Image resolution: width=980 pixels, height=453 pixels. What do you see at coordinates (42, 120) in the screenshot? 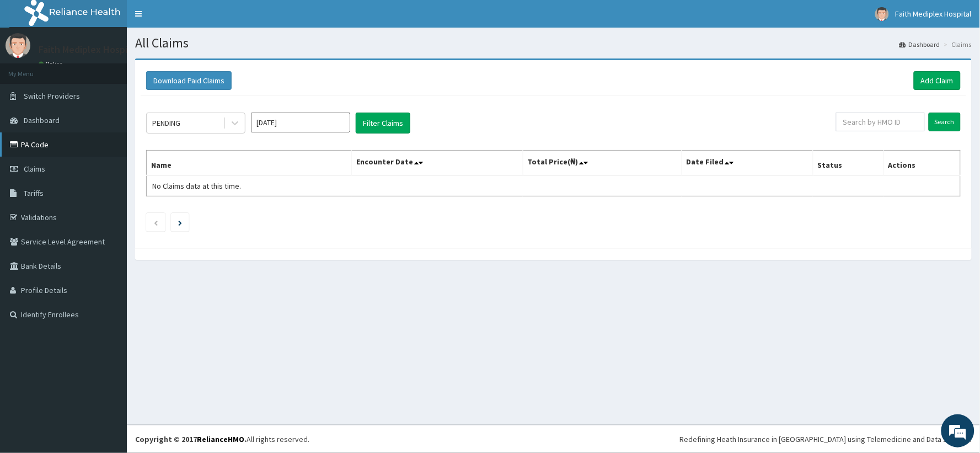
I see `span: Dashboard` at bounding box center [42, 120].